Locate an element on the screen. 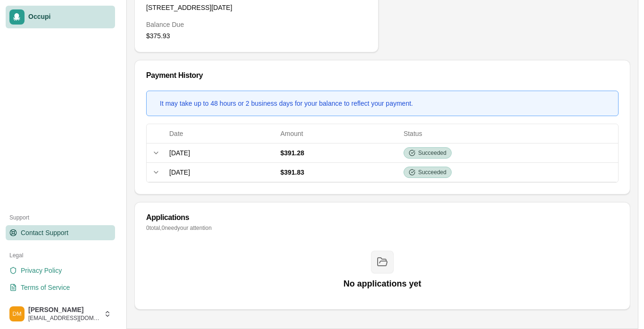 The height and width of the screenshot is (329, 644). span: Contact Support is located at coordinates (44, 233).